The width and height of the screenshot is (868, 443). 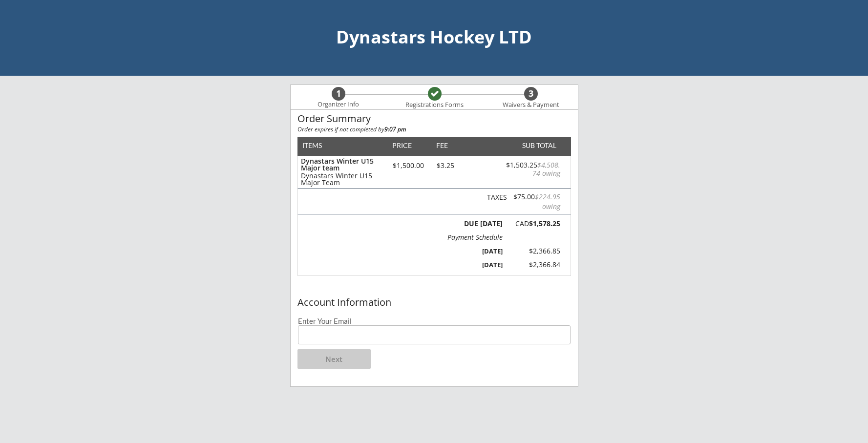 What do you see at coordinates (395, 129) in the screenshot?
I see `strong: 9:07 pm` at bounding box center [395, 129].